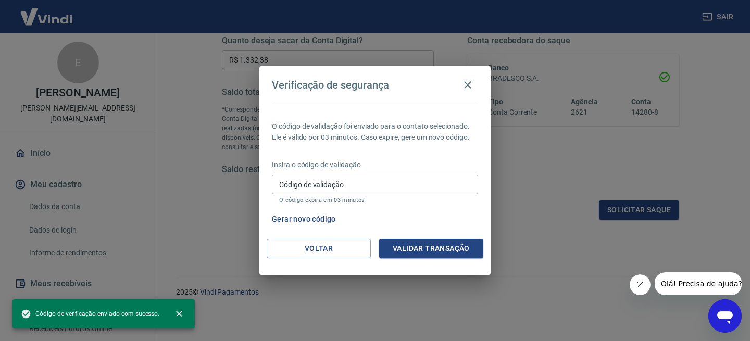  I want to click on span: Olá! Precisa de ajuda?, so click(47, 11).